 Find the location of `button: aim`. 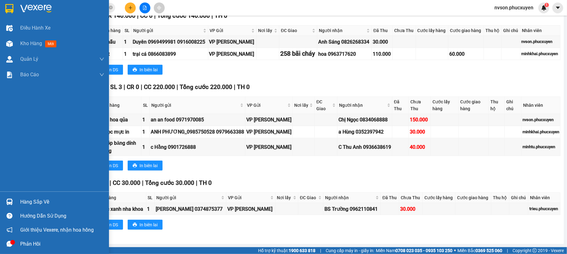

button: aim is located at coordinates (159, 8).